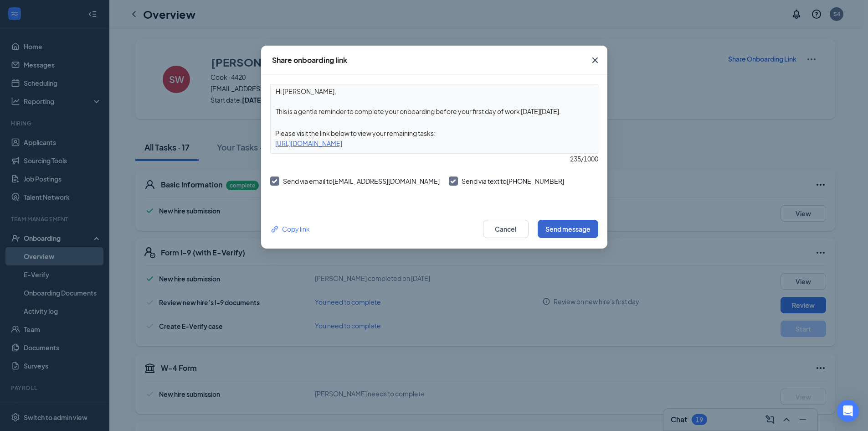 The height and width of the screenshot is (431, 868). What do you see at coordinates (848, 411) in the screenshot?
I see `div: Open Intercom Messenger` at bounding box center [848, 411].